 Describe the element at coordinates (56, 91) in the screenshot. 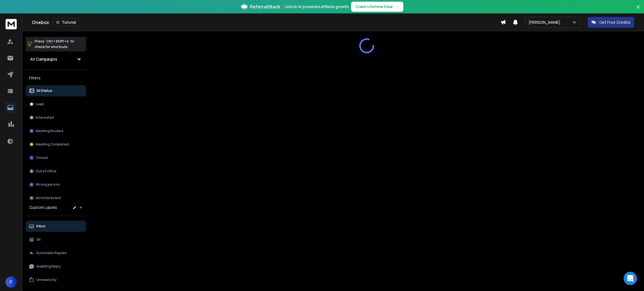

I see `button: All Status` at that location.